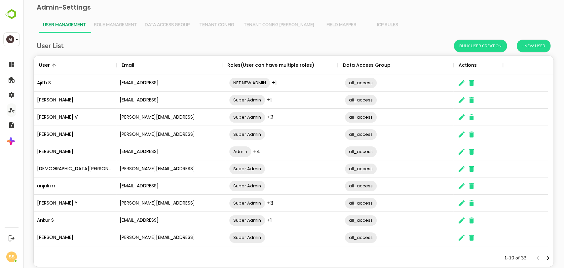 The width and height of the screenshot is (564, 268). I want to click on span: +4, so click(233, 151).